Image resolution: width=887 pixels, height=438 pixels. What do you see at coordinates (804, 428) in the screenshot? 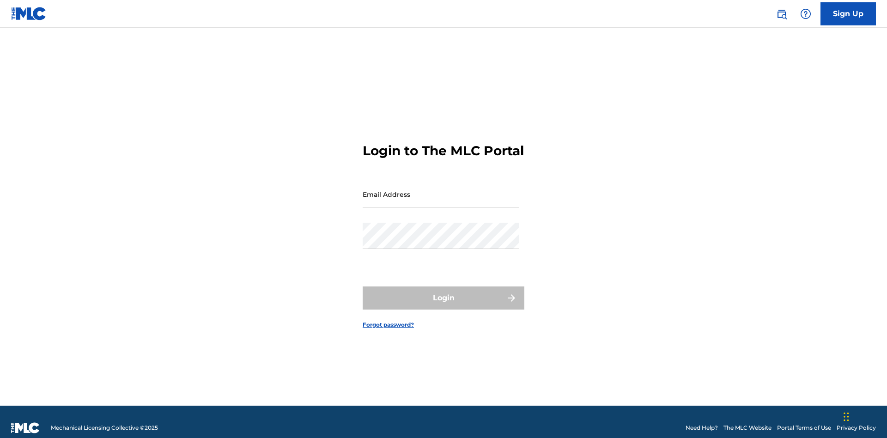
I see `a: Portal Terms of Use` at bounding box center [804, 428].